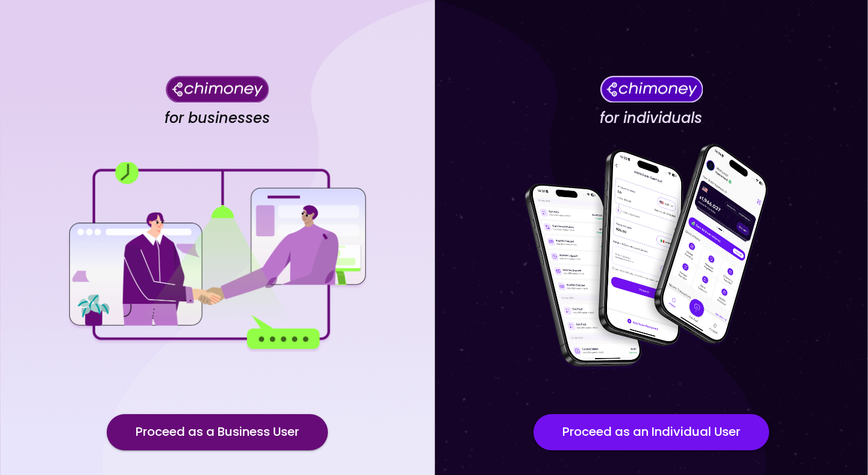 The height and width of the screenshot is (475, 868). What do you see at coordinates (217, 118) in the screenshot?
I see `h4: for businesses` at bounding box center [217, 118].